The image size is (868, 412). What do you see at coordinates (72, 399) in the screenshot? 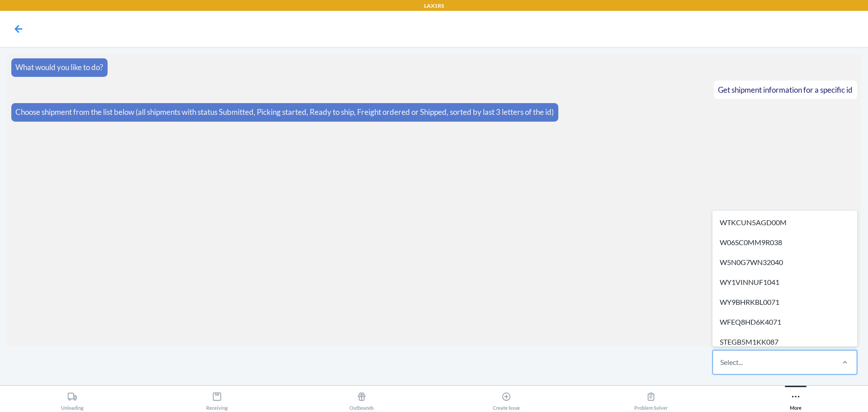
I see `div: Unloading` at bounding box center [72, 399].